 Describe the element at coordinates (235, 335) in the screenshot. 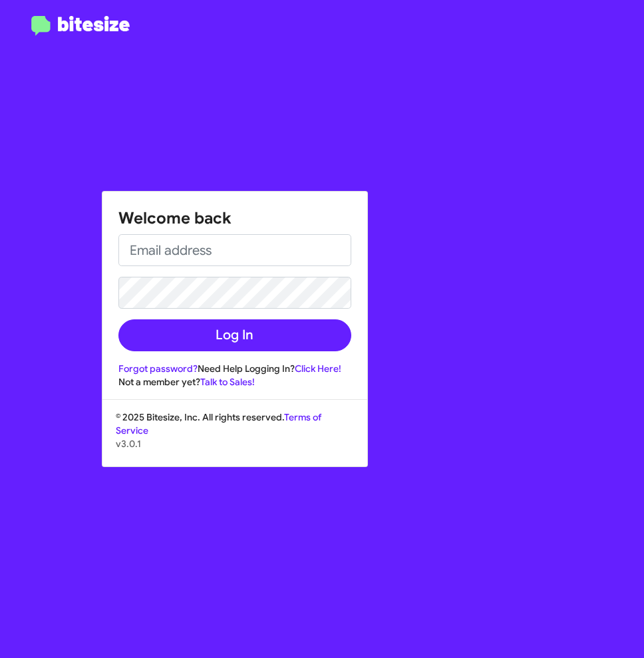

I see `button: Log In` at that location.